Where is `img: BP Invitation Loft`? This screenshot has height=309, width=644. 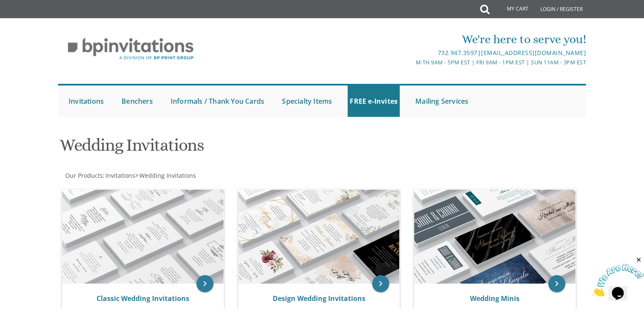
img: BP Invitation Loft is located at coordinates (130, 49).